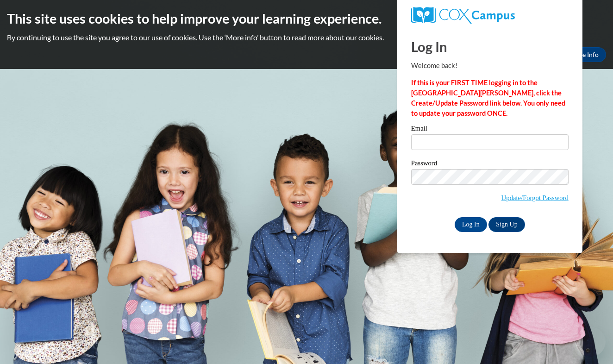  I want to click on a: COX Campus, so click(490, 16).